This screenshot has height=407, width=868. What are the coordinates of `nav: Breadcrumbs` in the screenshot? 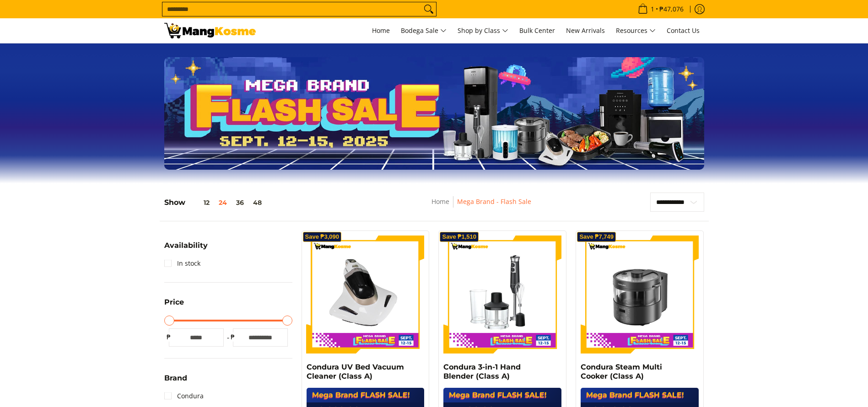 It's located at (481, 206).